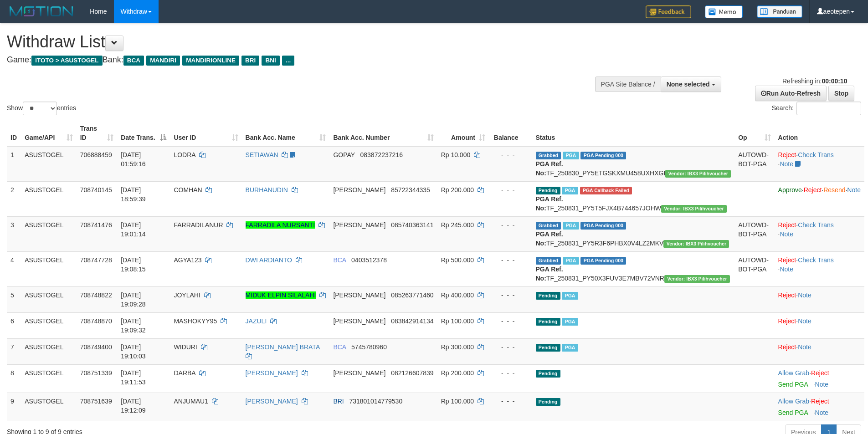  Describe the element at coordinates (383, 133) in the screenshot. I see `th: Bank Acc. Number: activate to sort column ascending` at that location.